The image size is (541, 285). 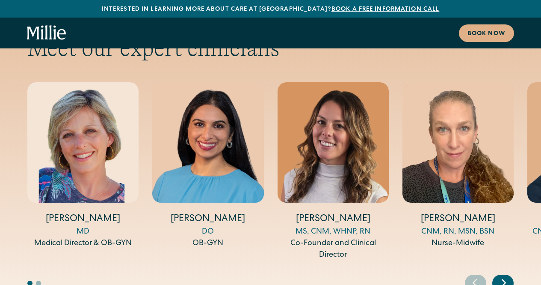 What do you see at coordinates (458, 243) in the screenshot?
I see `div: Nurse-Midwife` at bounding box center [458, 243].